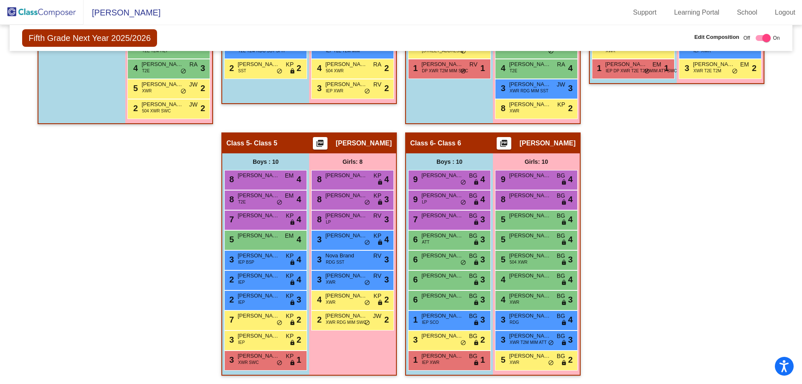  I want to click on div: Girls: 8, so click(353, 162).